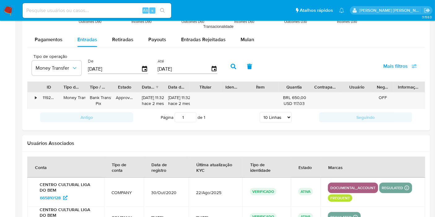 The height and width of the screenshot is (217, 435). Describe the element at coordinates (97, 11) in the screenshot. I see `input: Pesquise usuários ou casos...` at that location.